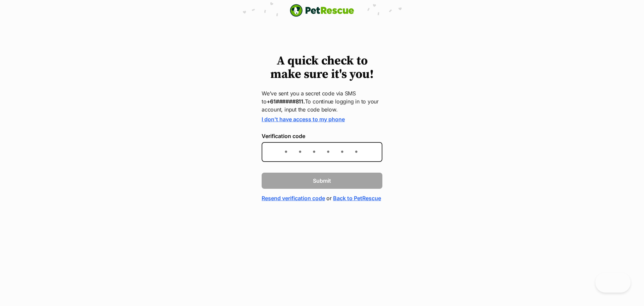  I want to click on label: Verification code, so click(322, 136).